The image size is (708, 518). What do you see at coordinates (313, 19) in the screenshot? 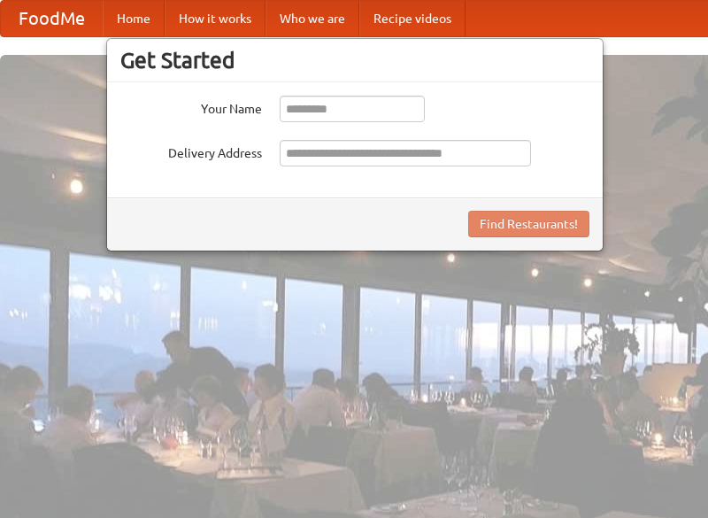
I see `a: Who we are` at bounding box center [313, 19].